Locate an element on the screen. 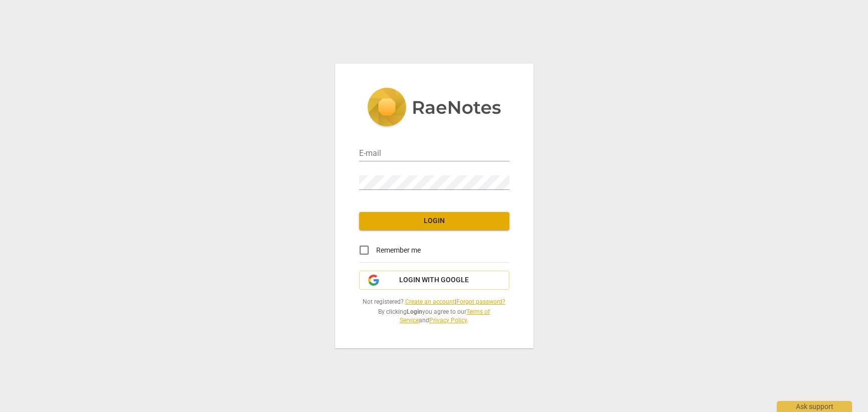  a: Forgot password? is located at coordinates (481, 301).